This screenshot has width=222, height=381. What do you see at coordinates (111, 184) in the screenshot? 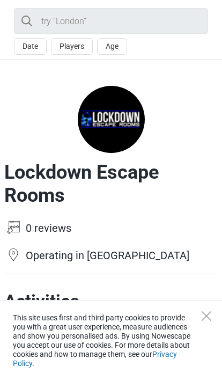
I see `h1: Lockdown Escape Rooms` at bounding box center [111, 184].